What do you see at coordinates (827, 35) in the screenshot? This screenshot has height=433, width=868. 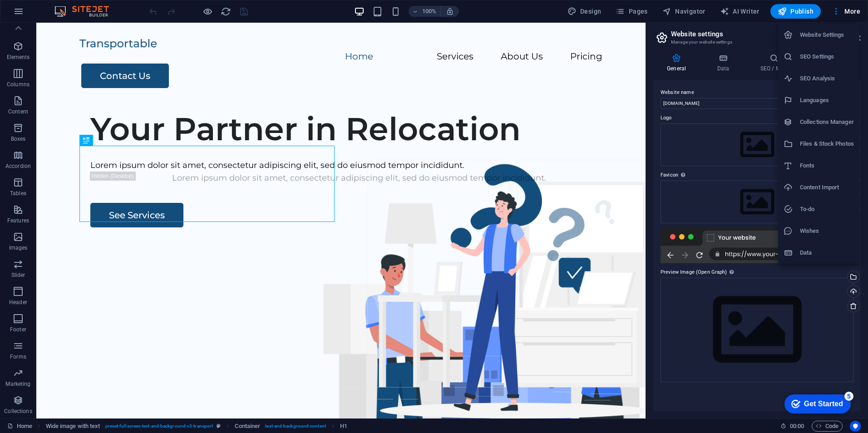 I see `h6: Website Settings` at bounding box center [827, 35].